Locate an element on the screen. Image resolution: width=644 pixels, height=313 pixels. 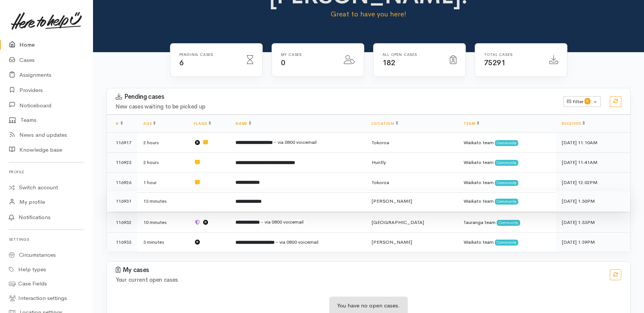
a: Flags is located at coordinates (203, 123).